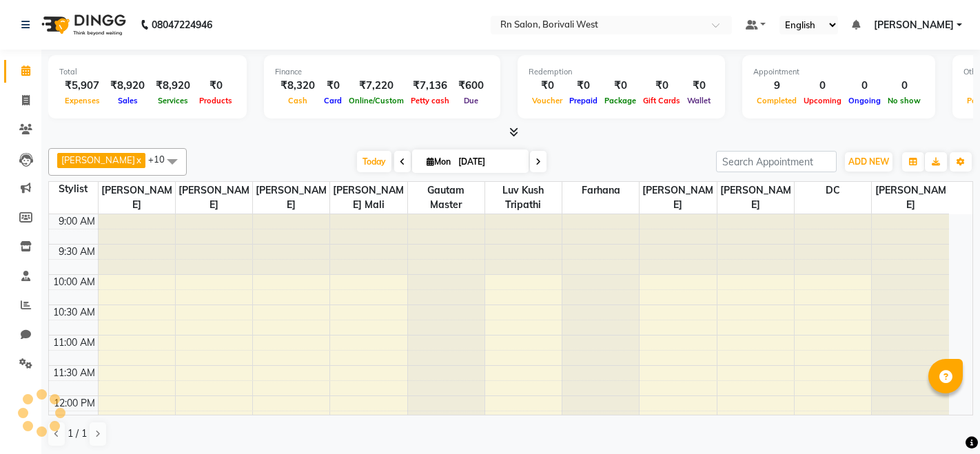 Image resolution: width=980 pixels, height=454 pixels. Describe the element at coordinates (76, 252) in the screenshot. I see `div: 9:30 AM` at that location.